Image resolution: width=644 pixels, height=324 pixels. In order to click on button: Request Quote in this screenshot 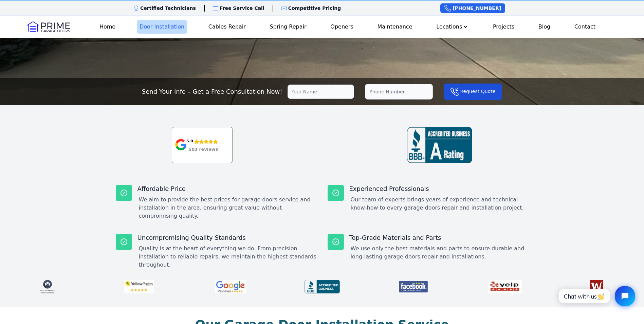, I will do `click(473, 92)`.